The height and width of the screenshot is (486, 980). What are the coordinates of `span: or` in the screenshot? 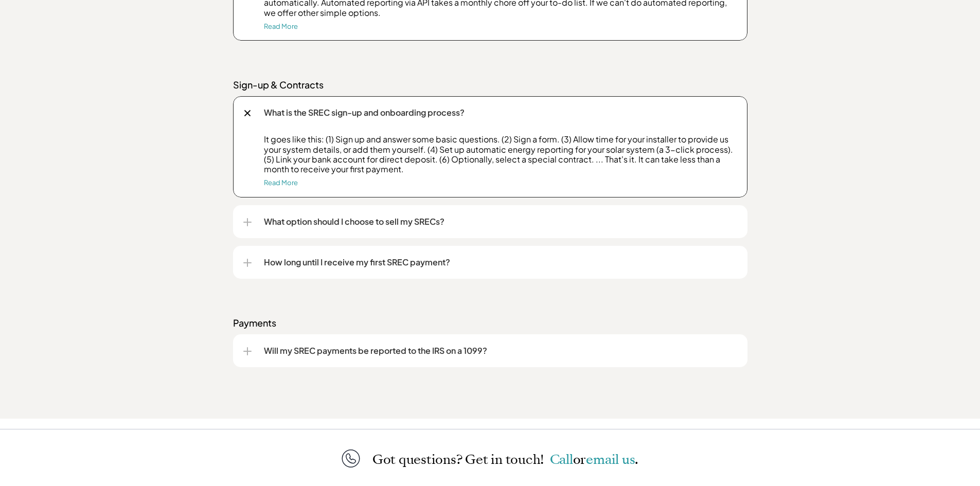 It's located at (580, 459).